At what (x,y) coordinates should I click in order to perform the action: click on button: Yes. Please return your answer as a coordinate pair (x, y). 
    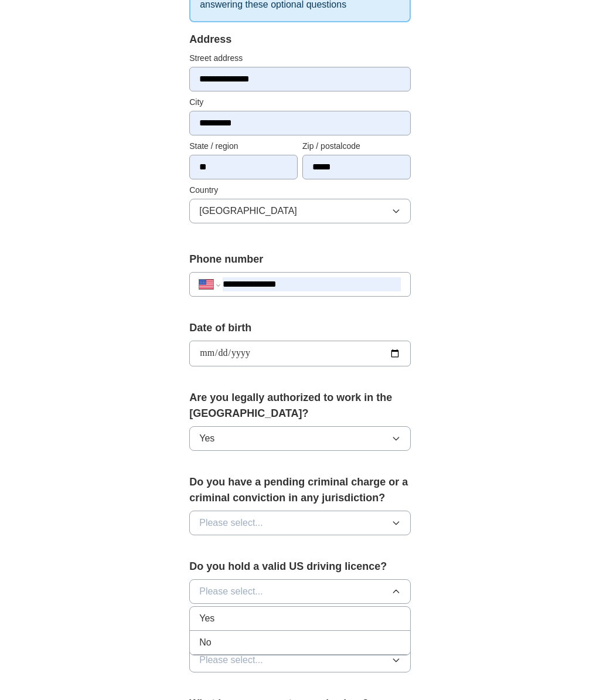
    Looking at the image, I should click on (300, 438).